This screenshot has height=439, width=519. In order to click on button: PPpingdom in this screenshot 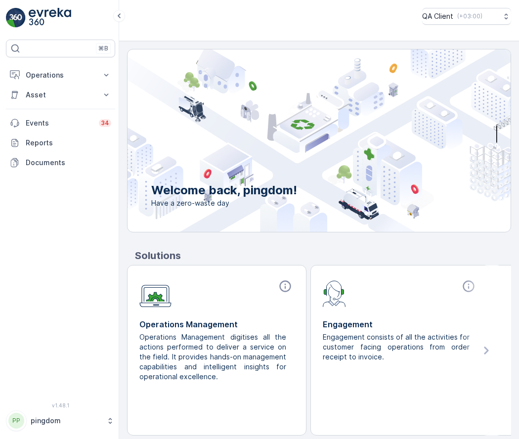, I will do `click(60, 421)`.